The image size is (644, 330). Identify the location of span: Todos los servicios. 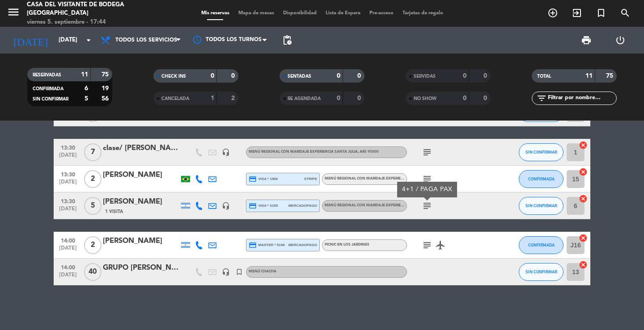
(146, 40).